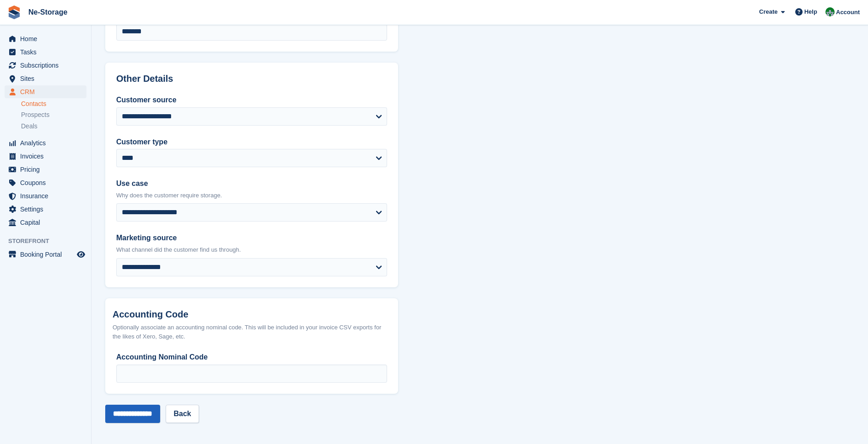 Image resolution: width=868 pixels, height=444 pixels. What do you see at coordinates (48, 143) in the screenshot?
I see `span: Analytics` at bounding box center [48, 143].